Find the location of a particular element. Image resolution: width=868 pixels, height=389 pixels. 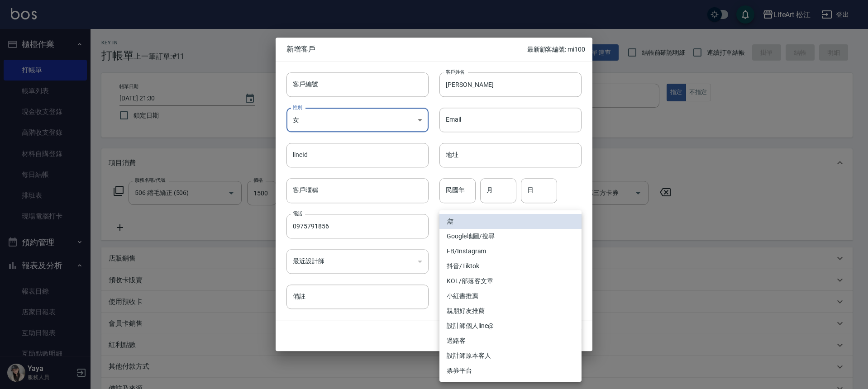

em: 無 is located at coordinates (450, 221).